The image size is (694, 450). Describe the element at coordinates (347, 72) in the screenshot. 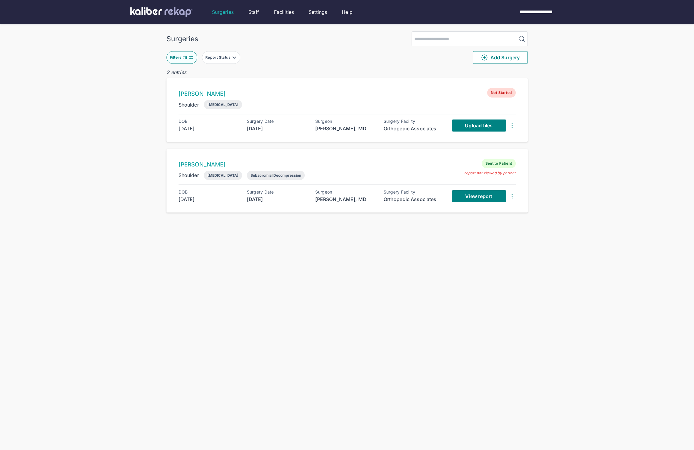

I see `div: 2 entries` at that location.